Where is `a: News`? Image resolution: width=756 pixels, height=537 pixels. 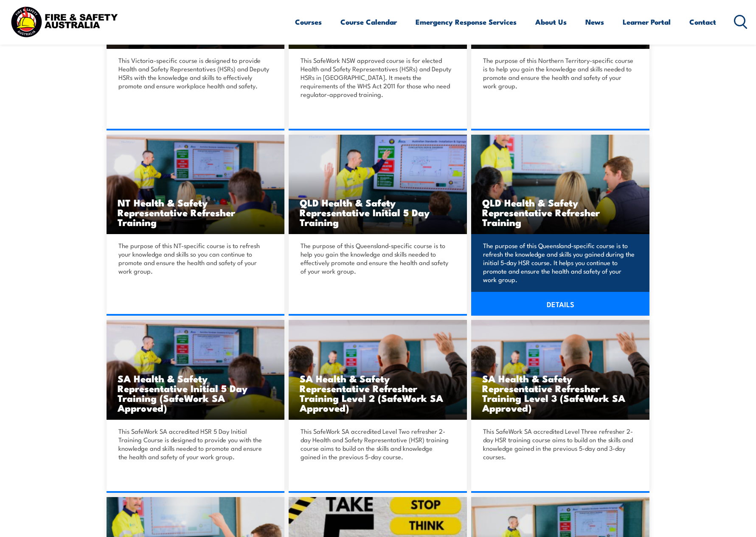 a: News is located at coordinates (594, 22).